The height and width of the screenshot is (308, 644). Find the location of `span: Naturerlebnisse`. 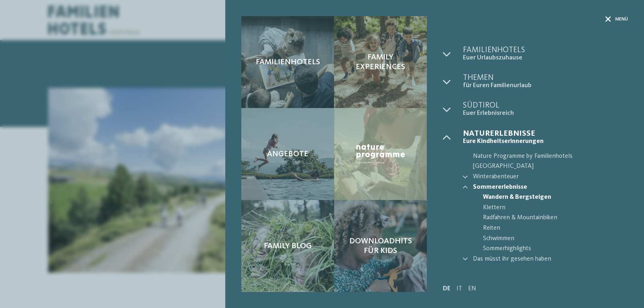

span: Naturerlebnisse is located at coordinates (545, 134).